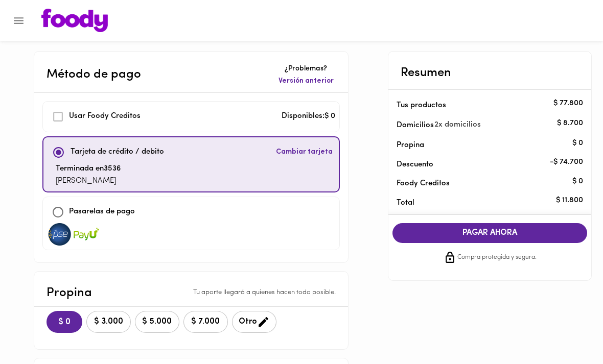  Describe the element at coordinates (94, 75) in the screenshot. I see `p: Método de pago` at that location.